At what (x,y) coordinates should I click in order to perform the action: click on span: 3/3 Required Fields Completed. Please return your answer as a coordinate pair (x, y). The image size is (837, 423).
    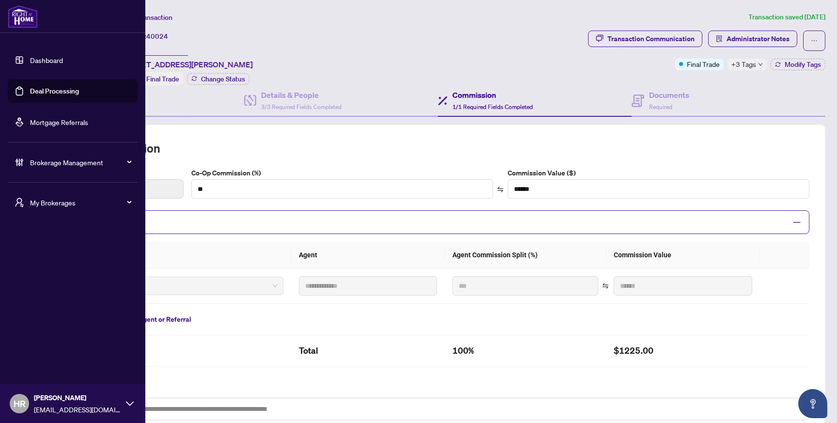
    Looking at the image, I should click on (301, 107).